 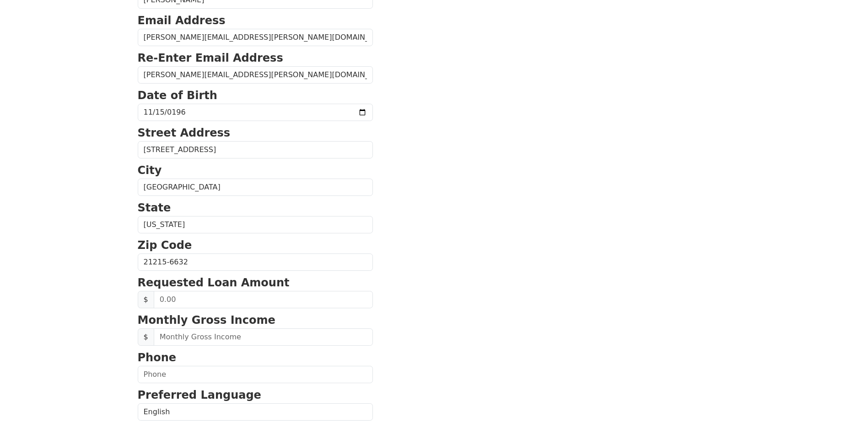 What do you see at coordinates (255, 263) in the screenshot?
I see `input: Zip Code` at bounding box center [255, 263].